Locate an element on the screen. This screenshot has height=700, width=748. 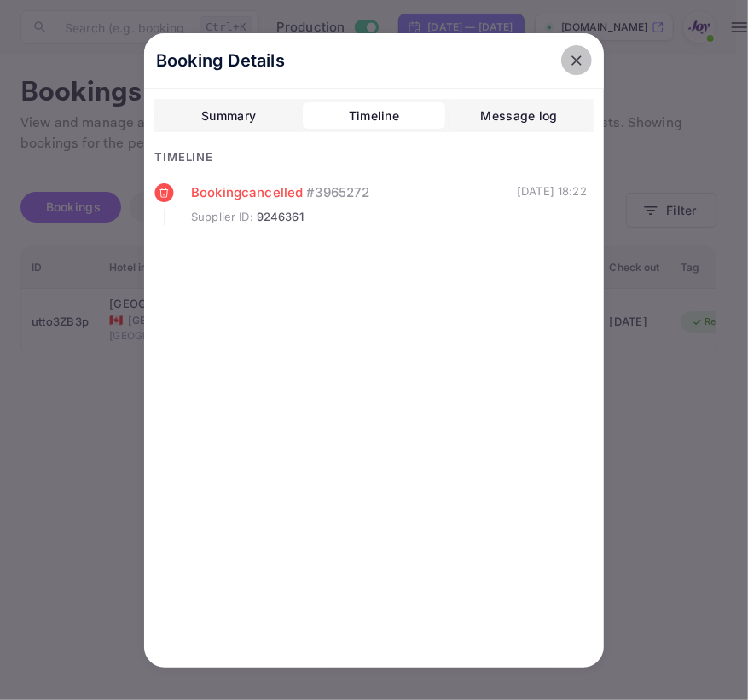
button: Timeline is located at coordinates (374, 116).